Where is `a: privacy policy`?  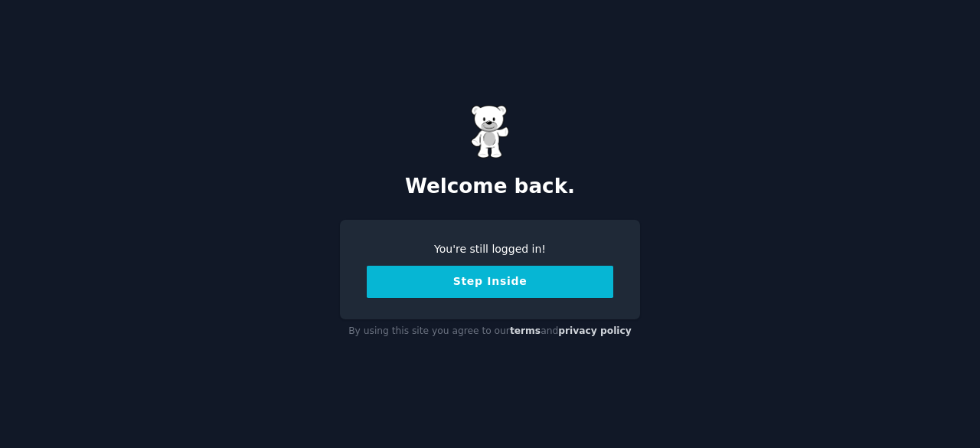 a: privacy policy is located at coordinates (594, 331).